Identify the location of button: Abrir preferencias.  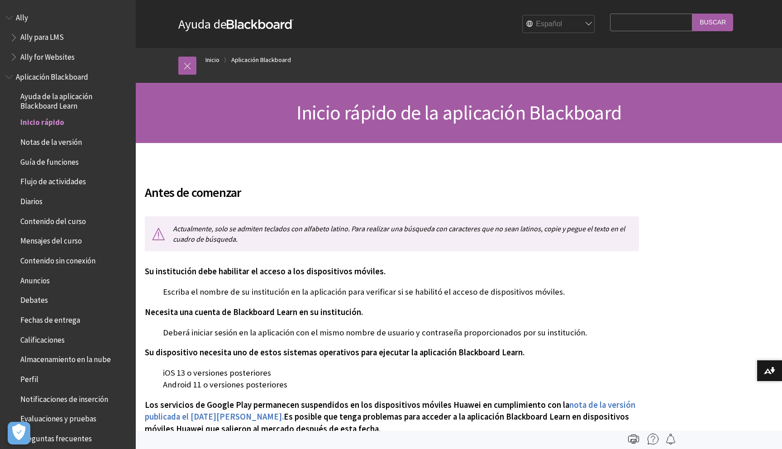
(19, 433).